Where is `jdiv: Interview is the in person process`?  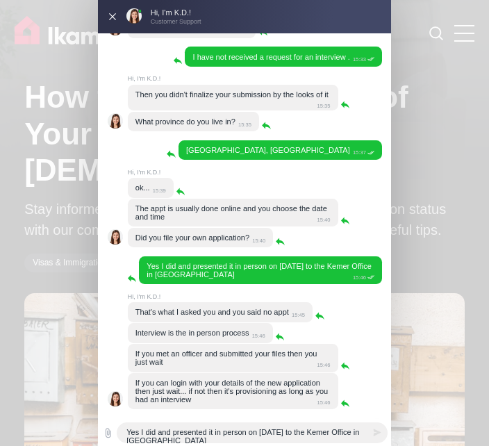 jdiv: Interview is the in person process is located at coordinates (192, 333).